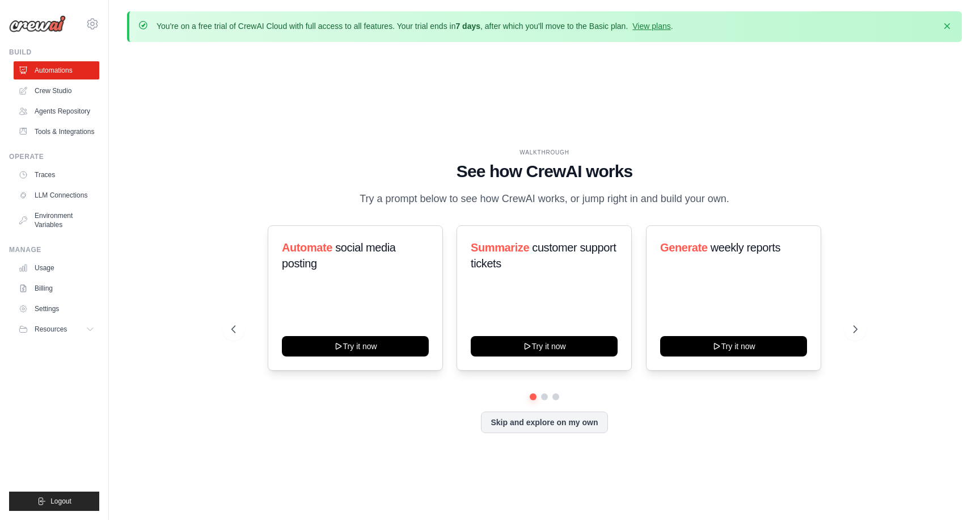 The width and height of the screenshot is (980, 520). Describe the element at coordinates (50, 330) in the screenshot. I see `span: Resources` at that location.